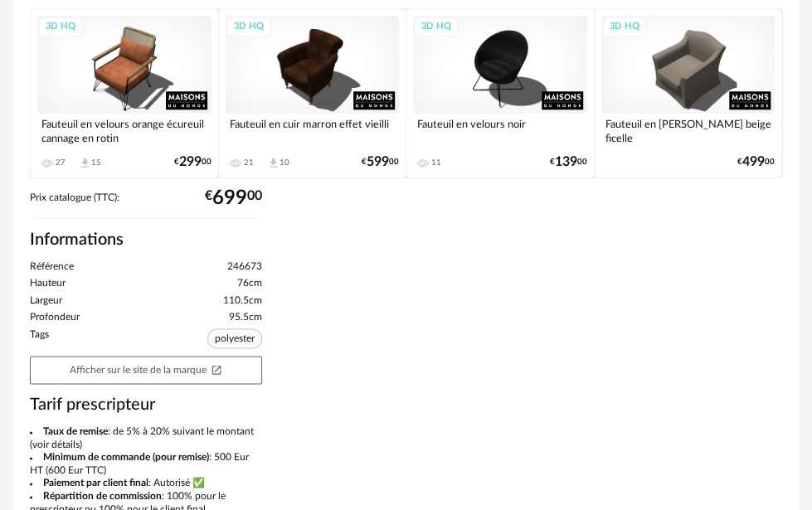  What do you see at coordinates (52, 267) in the screenshot?
I see `span: Référence` at bounding box center [52, 267].